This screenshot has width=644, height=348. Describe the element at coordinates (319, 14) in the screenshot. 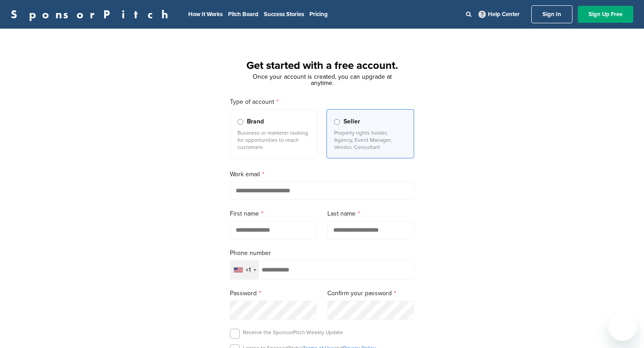

I see `a: Pricing` at that location.